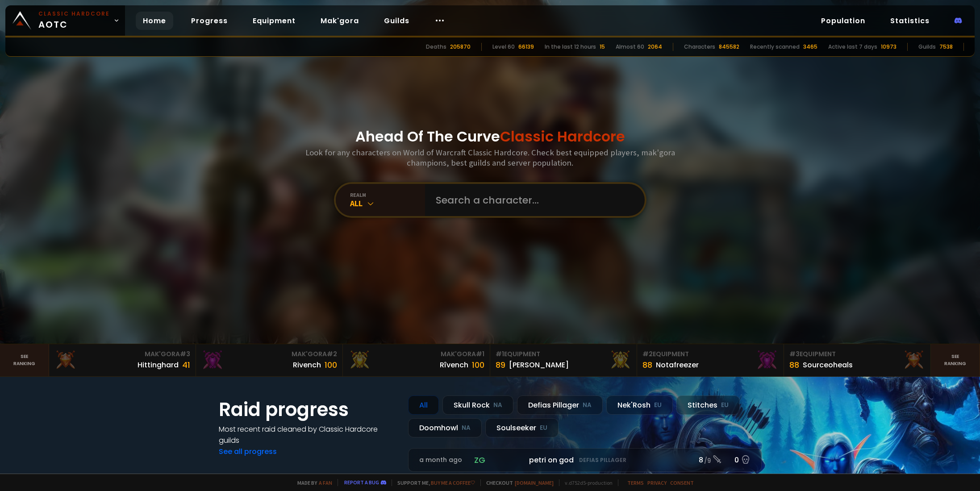  I want to click on div: 3465, so click(811, 47).